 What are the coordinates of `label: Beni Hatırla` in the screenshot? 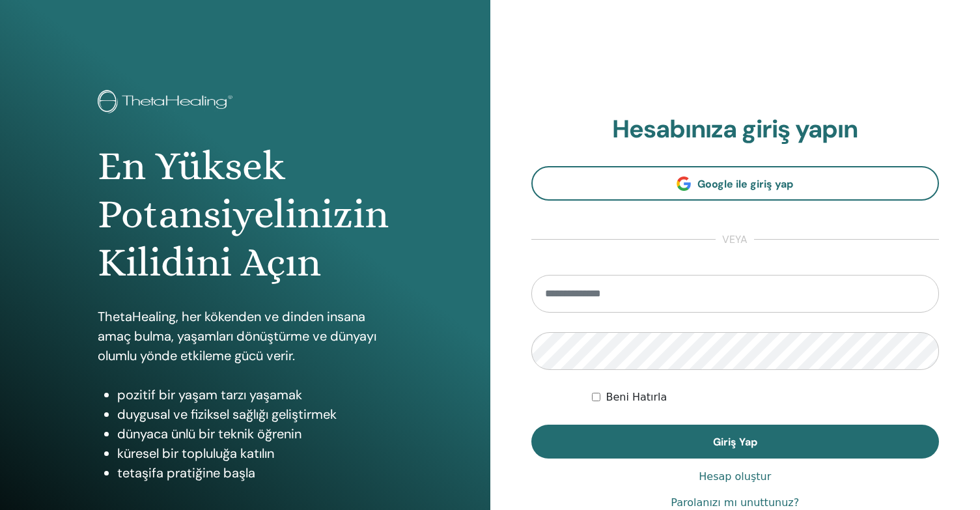 It's located at (636, 397).